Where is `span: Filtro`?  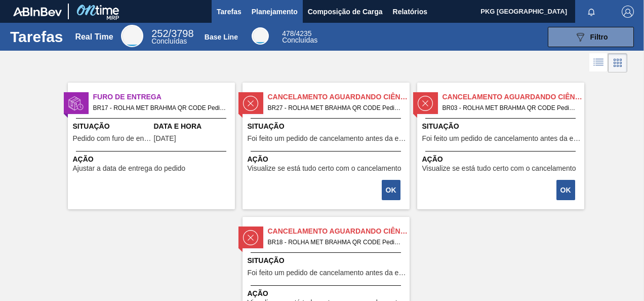
span: Filtro is located at coordinates (600, 37).